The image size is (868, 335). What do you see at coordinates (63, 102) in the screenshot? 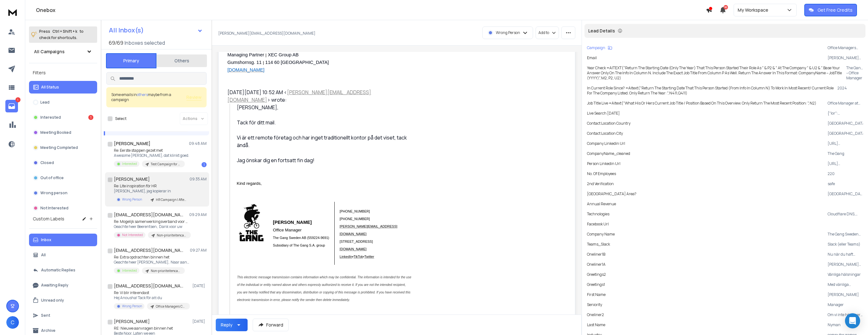
I see `button: Lead` at bounding box center [63, 102].